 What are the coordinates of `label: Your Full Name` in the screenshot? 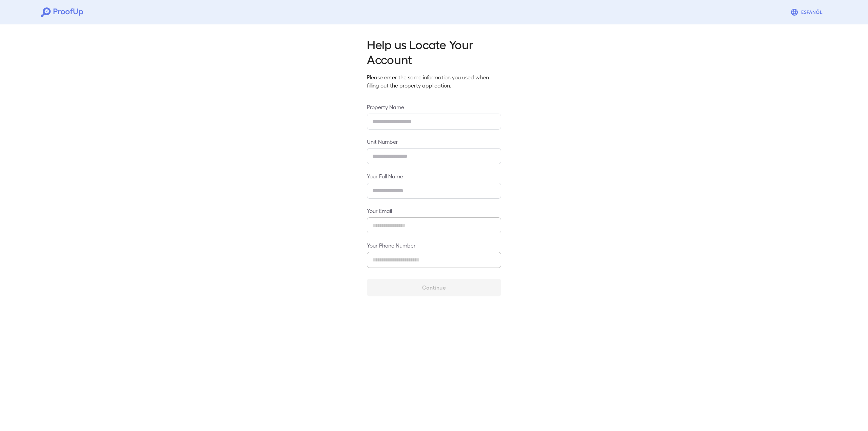 It's located at (434, 176).